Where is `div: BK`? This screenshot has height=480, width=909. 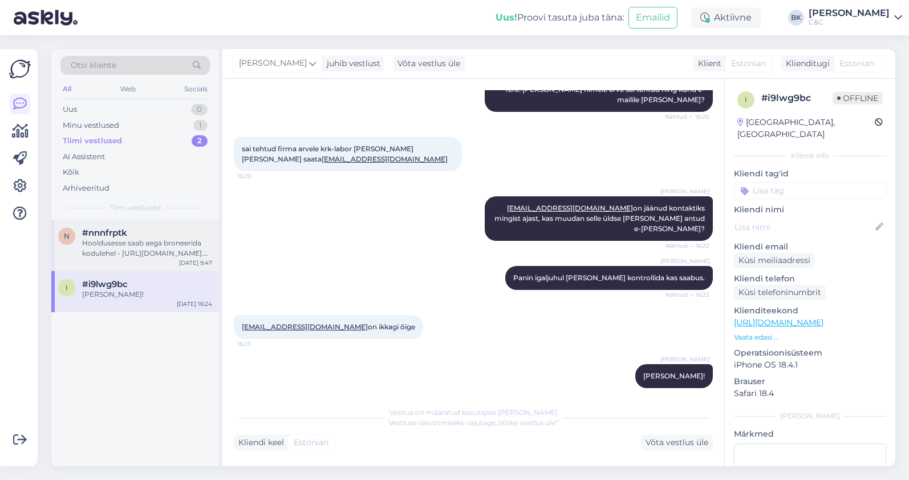
div: BK is located at coordinates (796, 18).